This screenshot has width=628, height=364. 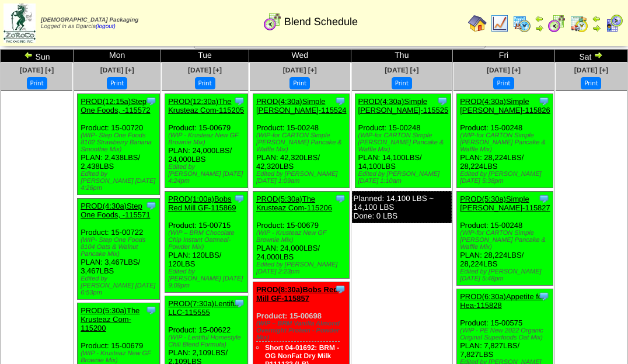 I want to click on a: PROD(4:30a)Step One Foods, -115571, so click(x=115, y=210).